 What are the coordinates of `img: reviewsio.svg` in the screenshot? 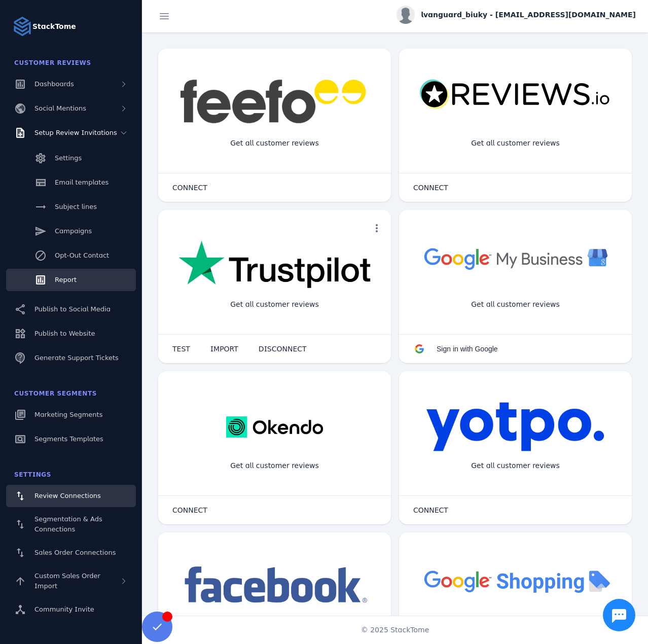 It's located at (515, 95).